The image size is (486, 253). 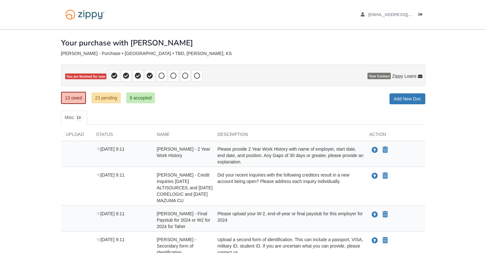 What do you see at coordinates (375, 241) in the screenshot?
I see `button: Upload Mary Harleman - Secondary form of identification` at bounding box center [375, 241].